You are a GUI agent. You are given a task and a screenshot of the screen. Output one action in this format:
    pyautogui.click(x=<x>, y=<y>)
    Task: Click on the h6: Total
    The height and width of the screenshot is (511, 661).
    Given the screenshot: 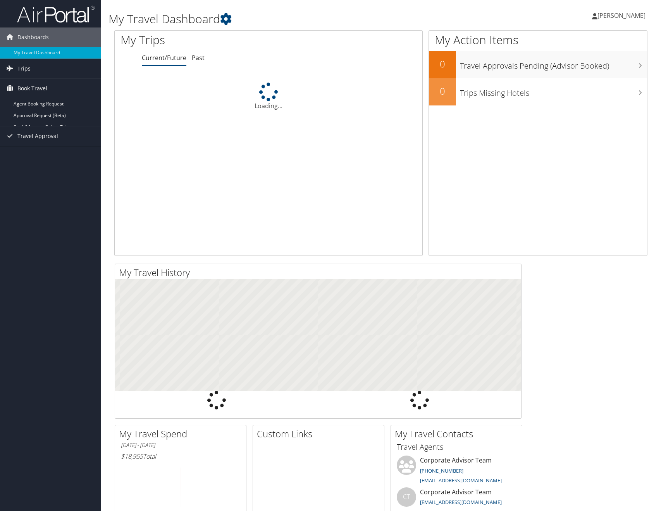 What is the action you would take?
    pyautogui.click(x=181, y=456)
    